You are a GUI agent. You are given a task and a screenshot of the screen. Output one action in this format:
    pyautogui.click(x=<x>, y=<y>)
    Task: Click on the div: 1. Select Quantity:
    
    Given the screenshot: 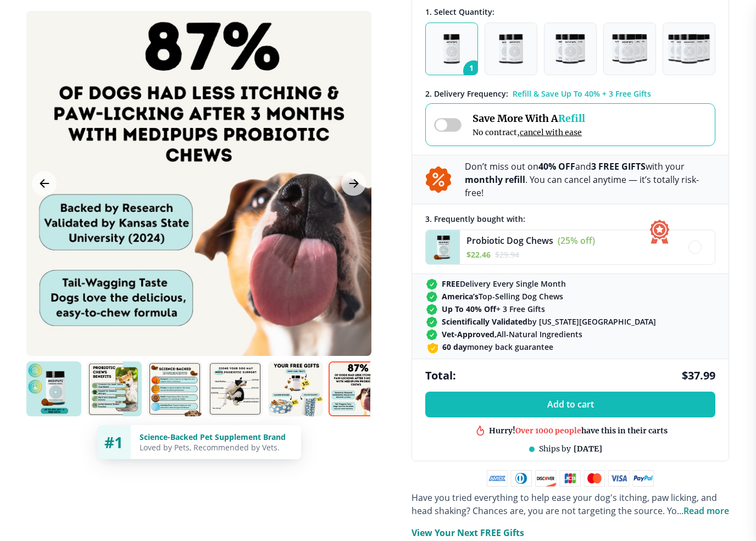 What is the action you would take?
    pyautogui.click(x=570, y=12)
    